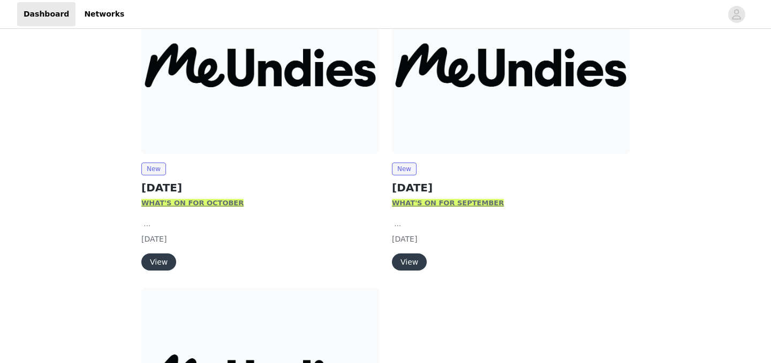  Describe the element at coordinates (736, 14) in the screenshot. I see `div: avatar` at that location.